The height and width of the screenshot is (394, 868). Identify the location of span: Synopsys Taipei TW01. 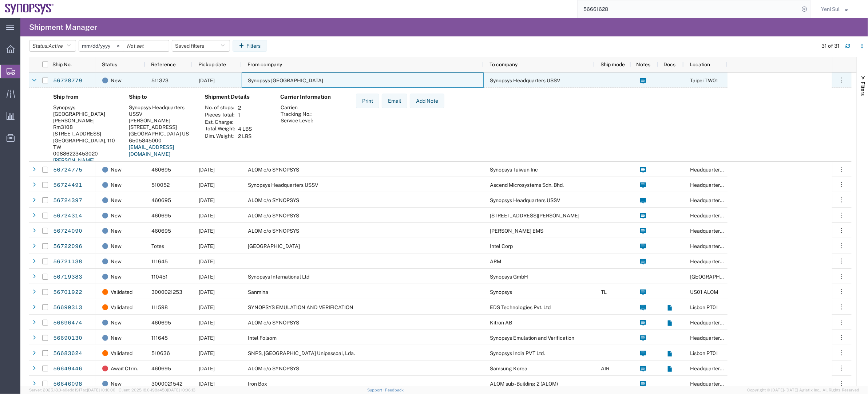
(285, 80).